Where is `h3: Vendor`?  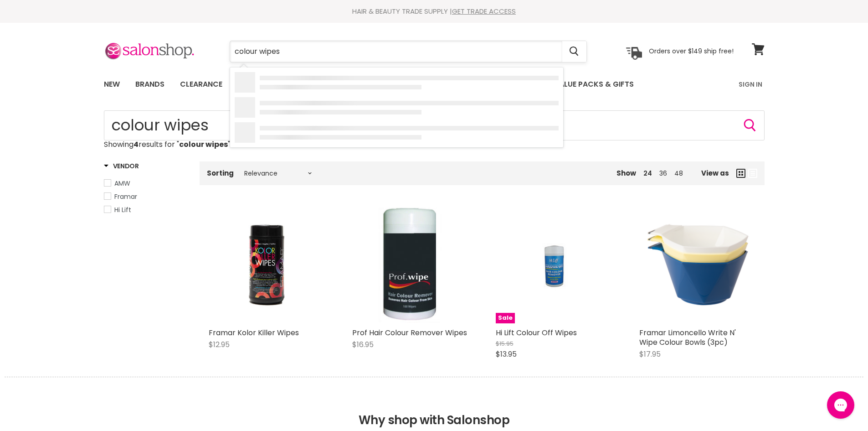 h3: Vendor is located at coordinates (121, 166).